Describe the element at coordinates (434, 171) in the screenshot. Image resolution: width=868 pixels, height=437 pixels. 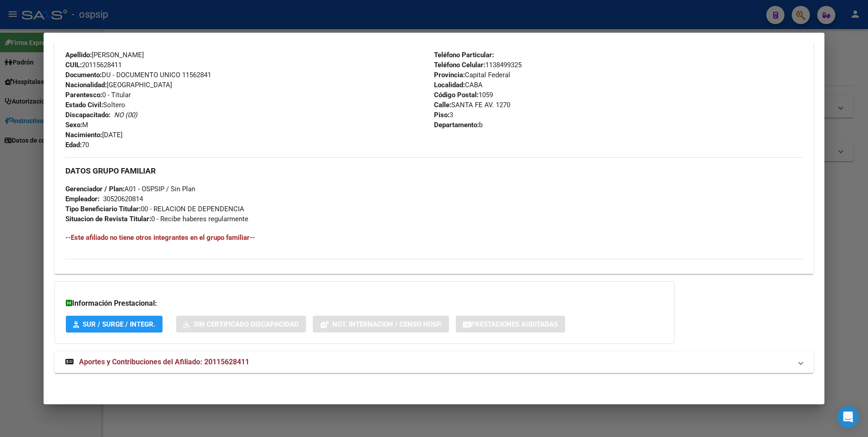
I see `h3: DATOS GRUPO FAMILIAR` at that location.